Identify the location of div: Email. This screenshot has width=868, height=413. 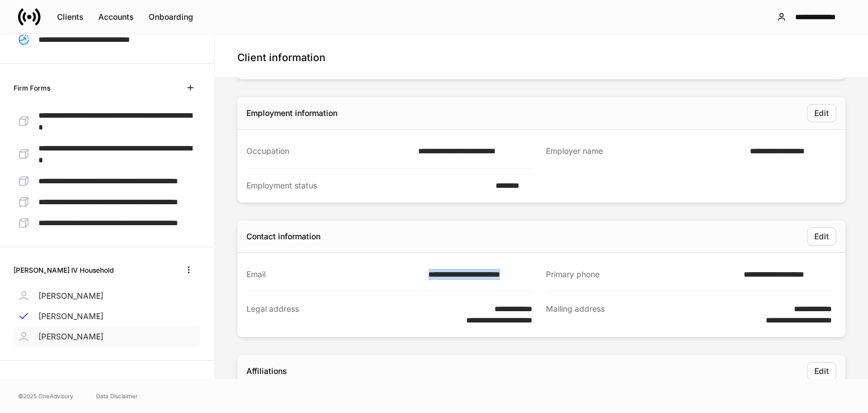
(335, 275).